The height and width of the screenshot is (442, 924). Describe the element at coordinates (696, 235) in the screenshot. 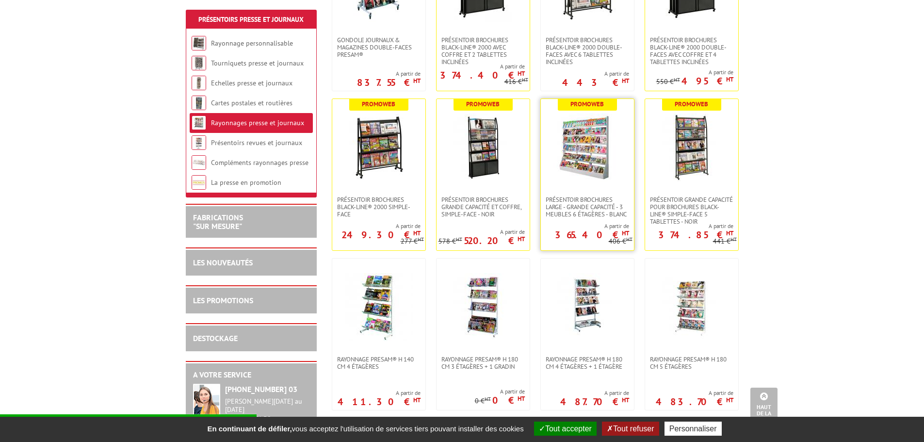

I see `p: 374.85 €` at that location.